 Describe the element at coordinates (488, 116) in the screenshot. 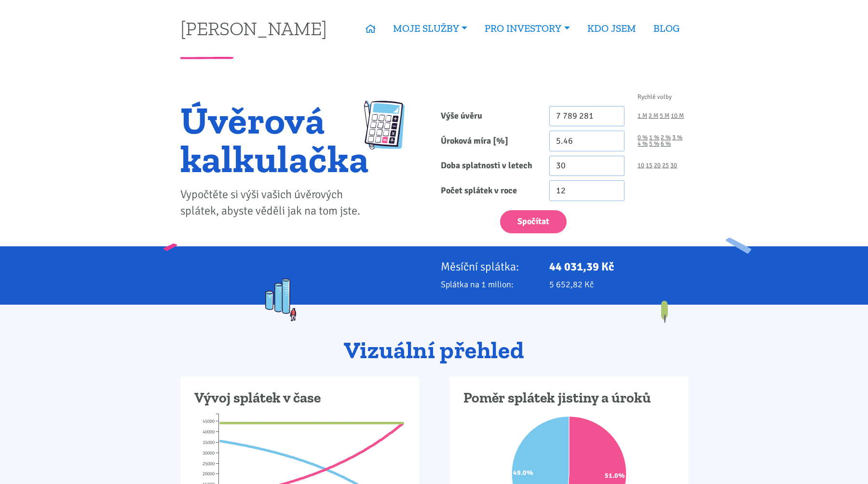

I see `label: Výše úvěru` at that location.